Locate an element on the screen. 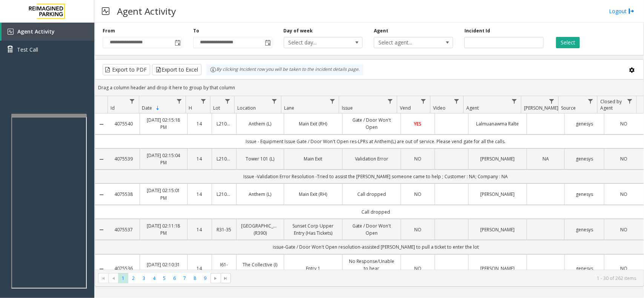 The image size is (644, 298). span: Page 6 is located at coordinates (174, 278).